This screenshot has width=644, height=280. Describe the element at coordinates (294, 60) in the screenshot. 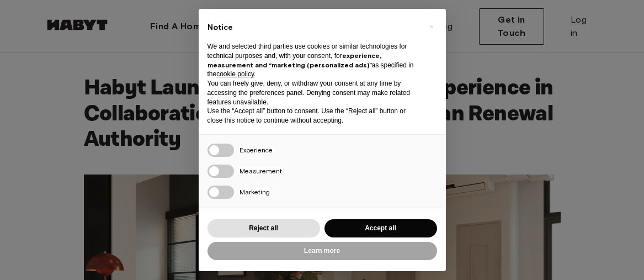

I see `strong: experience, measurement and “marketing (personalized ads)”` at that location.